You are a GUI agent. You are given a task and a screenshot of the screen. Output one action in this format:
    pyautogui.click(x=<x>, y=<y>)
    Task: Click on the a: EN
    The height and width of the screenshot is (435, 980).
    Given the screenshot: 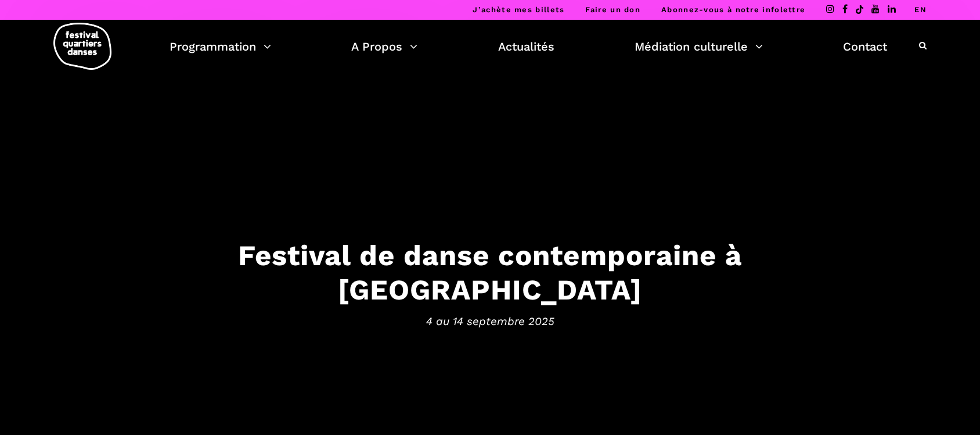 What is the action you would take?
    pyautogui.click(x=920, y=10)
    